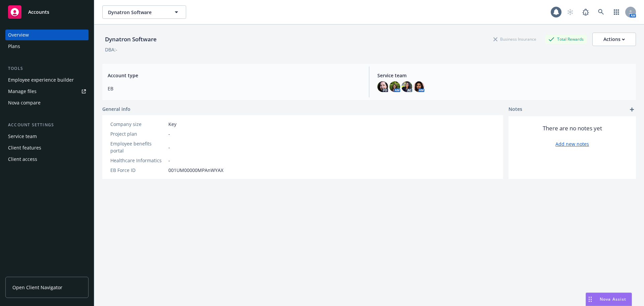  Describe the element at coordinates (18, 35) in the screenshot. I see `div: Overview` at that location.